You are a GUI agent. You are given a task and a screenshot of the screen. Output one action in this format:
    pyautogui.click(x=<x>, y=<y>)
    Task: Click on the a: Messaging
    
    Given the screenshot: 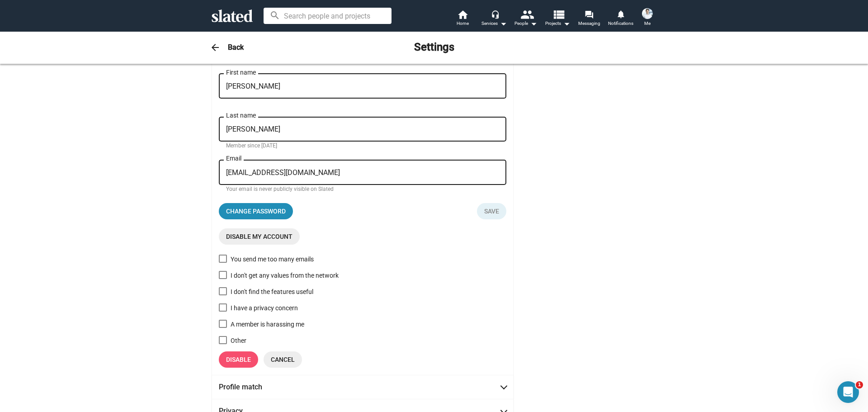 What is the action you would take?
    pyautogui.click(x=589, y=19)
    